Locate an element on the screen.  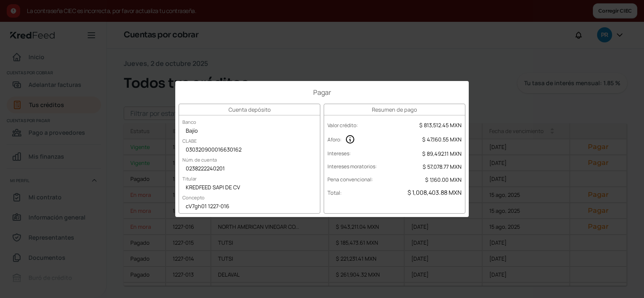
label: Intereses moratorios : is located at coordinates (352, 166).